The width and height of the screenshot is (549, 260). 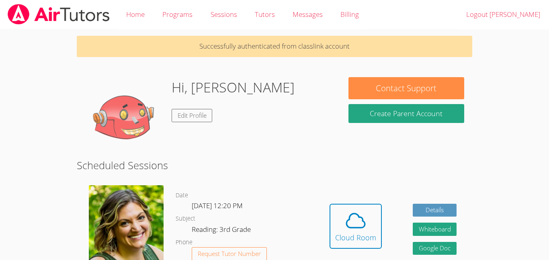 I want to click on a: Details, so click(x=434, y=210).